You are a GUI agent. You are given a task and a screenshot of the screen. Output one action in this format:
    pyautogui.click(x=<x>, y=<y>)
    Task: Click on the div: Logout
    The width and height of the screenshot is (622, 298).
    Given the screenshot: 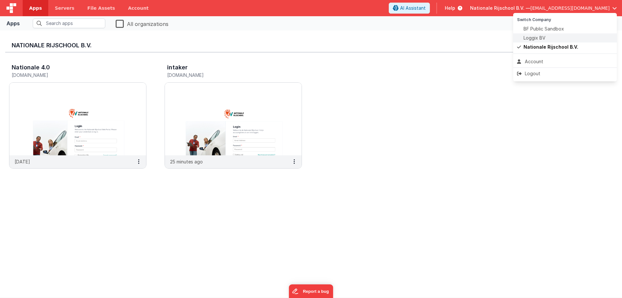 What is the action you would take?
    pyautogui.click(x=565, y=74)
    